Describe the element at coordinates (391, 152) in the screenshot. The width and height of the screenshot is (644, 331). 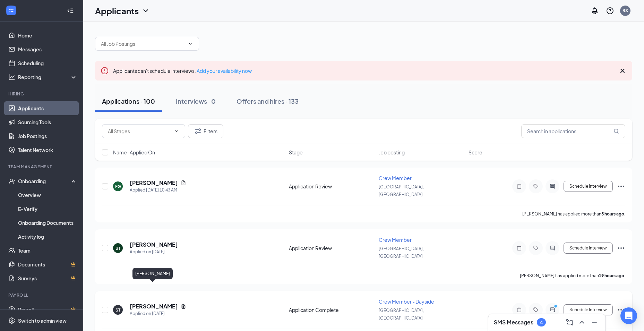
I see `span: Job posting` at that location.